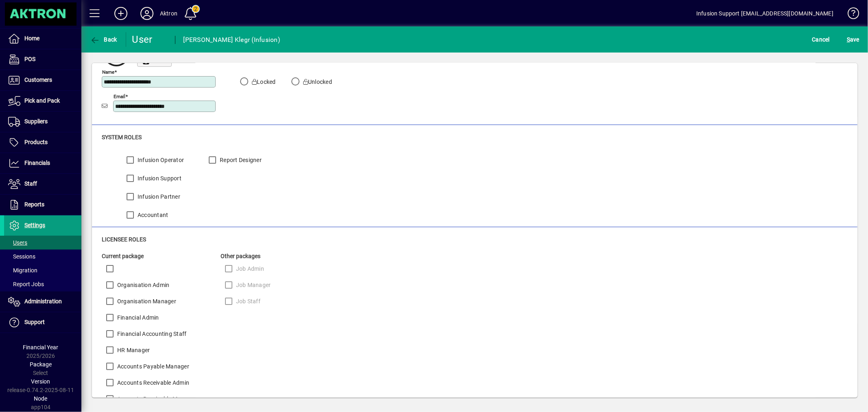 The width and height of the screenshot is (868, 412). What do you see at coordinates (104, 40) in the screenshot?
I see `button: Back` at bounding box center [104, 40].